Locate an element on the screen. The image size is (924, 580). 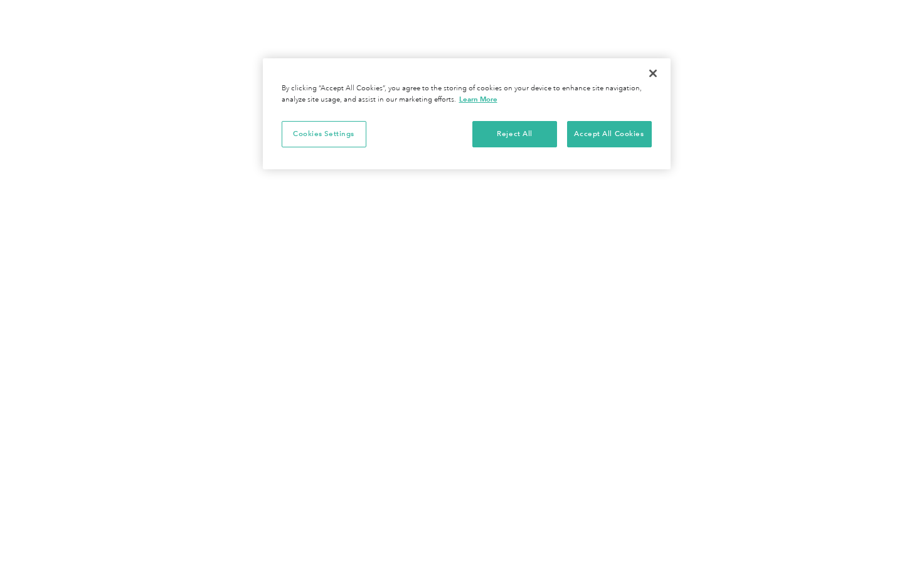
div: Cookie banner is located at coordinates (467, 113).